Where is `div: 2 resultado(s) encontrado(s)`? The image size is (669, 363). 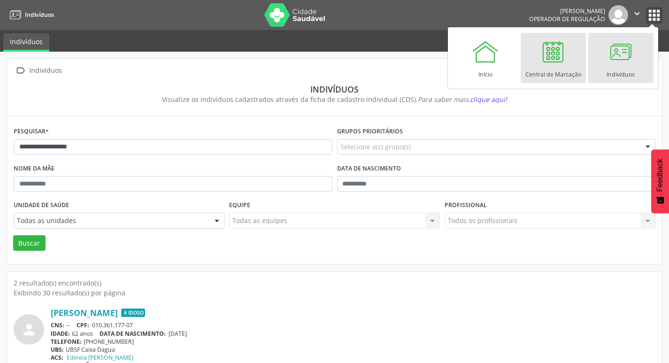 div: 2 resultado(s) encontrado(s) is located at coordinates (334, 283).